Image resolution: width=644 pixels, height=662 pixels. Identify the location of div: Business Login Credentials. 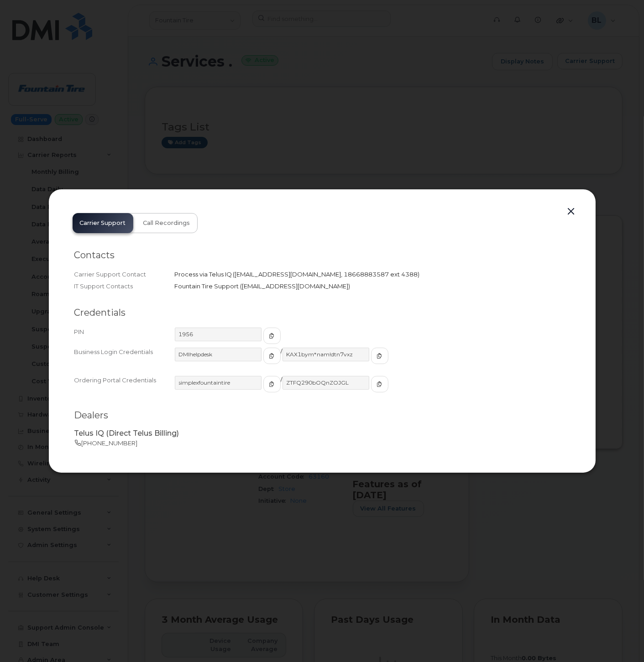
(124, 360).